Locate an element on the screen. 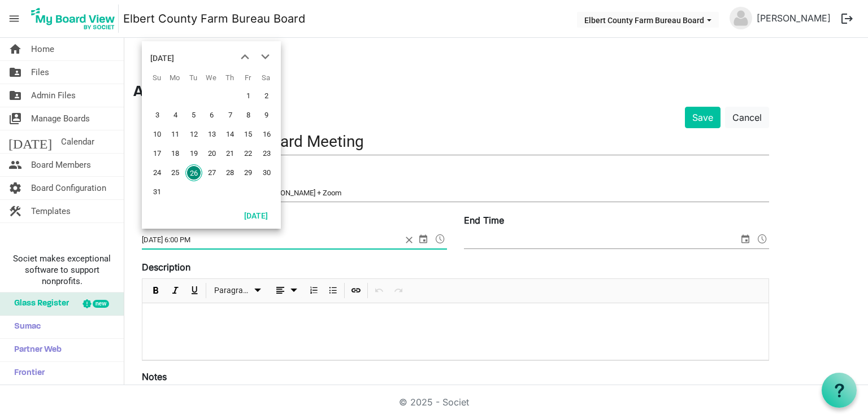 Image resolution: width=868 pixels, height=419 pixels. span: Friday, August 15, 2025 is located at coordinates (248, 134).